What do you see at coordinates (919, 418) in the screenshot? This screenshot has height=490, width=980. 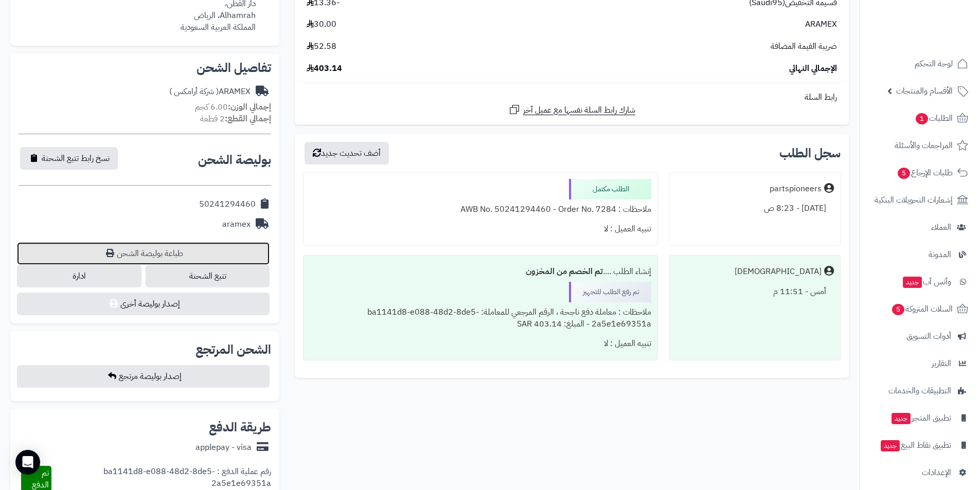 I see `a: تطبيق المتجرجديد` at bounding box center [919, 418].